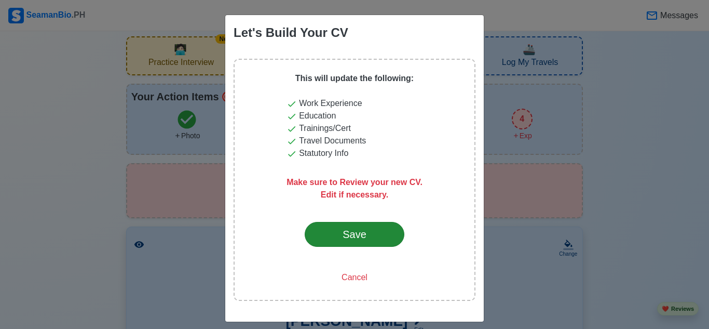 This screenshot has height=329, width=709. I want to click on div: Travel Documents, so click(354, 141).